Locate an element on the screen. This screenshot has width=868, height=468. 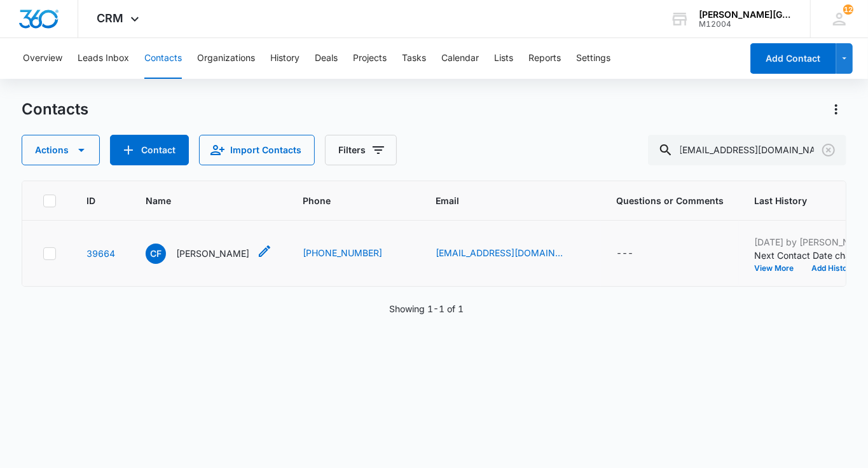
span: CRM is located at coordinates (111, 18).